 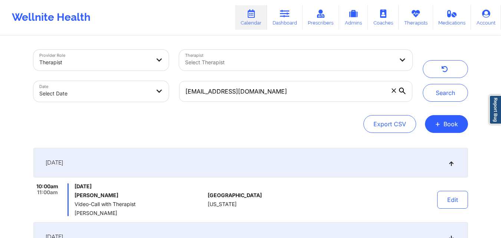 I want to click on div: Therapist, so click(x=95, y=62).